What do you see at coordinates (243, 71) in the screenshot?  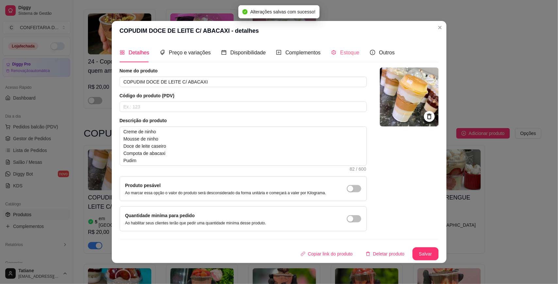 I see `article: Nome do produto` at bounding box center [243, 71].